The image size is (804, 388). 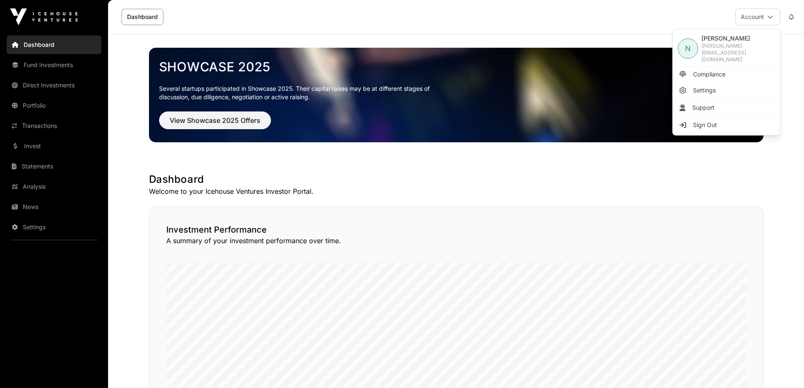 What do you see at coordinates (54, 187) in the screenshot?
I see `a: Analysis` at bounding box center [54, 187].